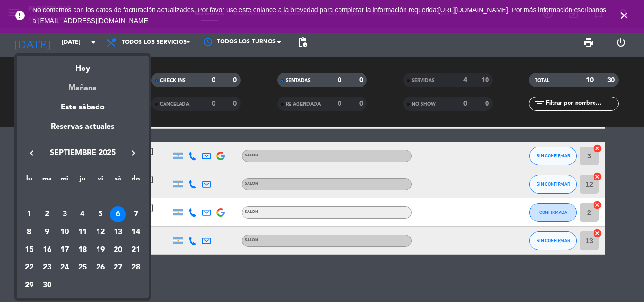  What do you see at coordinates (29, 286) in the screenshot?
I see `div: 29` at bounding box center [29, 286].